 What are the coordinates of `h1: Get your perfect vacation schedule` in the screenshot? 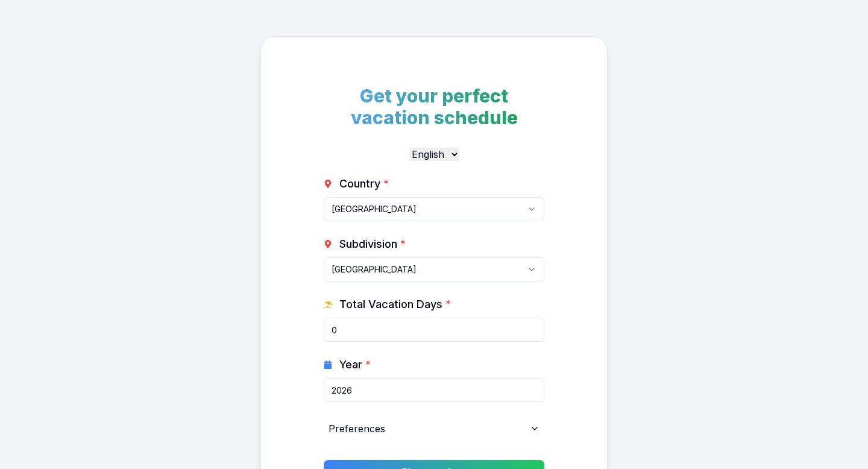 It's located at (434, 107).